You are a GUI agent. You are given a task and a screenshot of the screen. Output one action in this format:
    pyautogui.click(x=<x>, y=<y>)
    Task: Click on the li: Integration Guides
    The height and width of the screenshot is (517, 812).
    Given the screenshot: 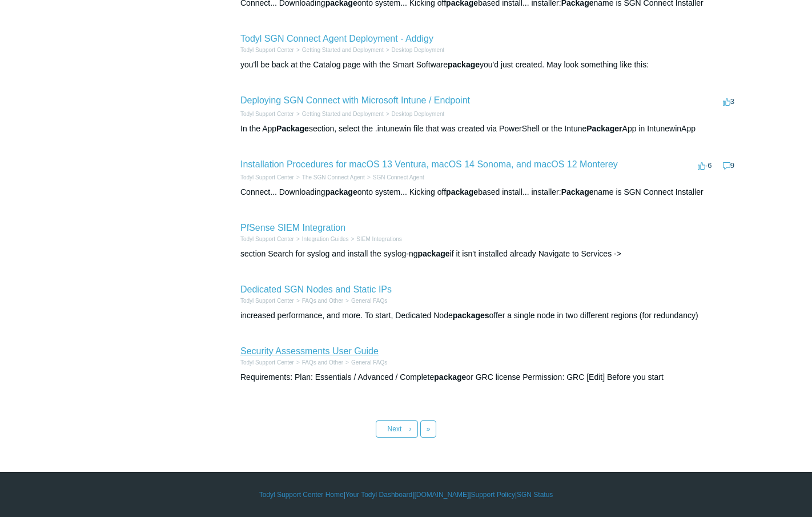 What is the action you would take?
    pyautogui.click(x=321, y=239)
    